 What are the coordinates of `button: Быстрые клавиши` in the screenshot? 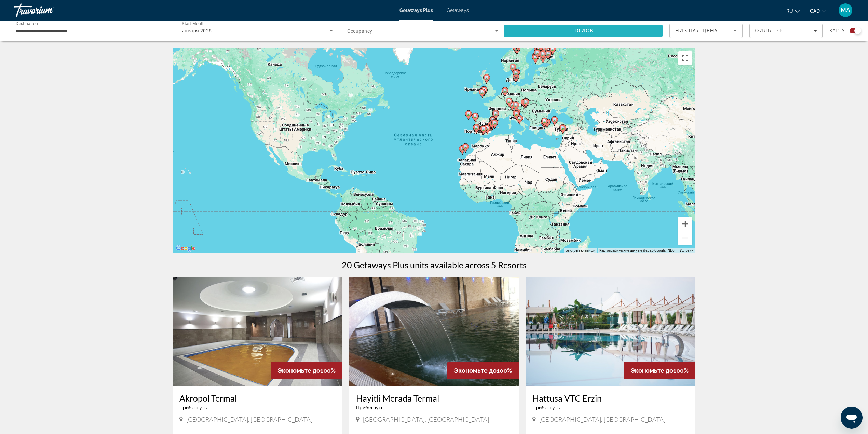 It's located at (580, 250).